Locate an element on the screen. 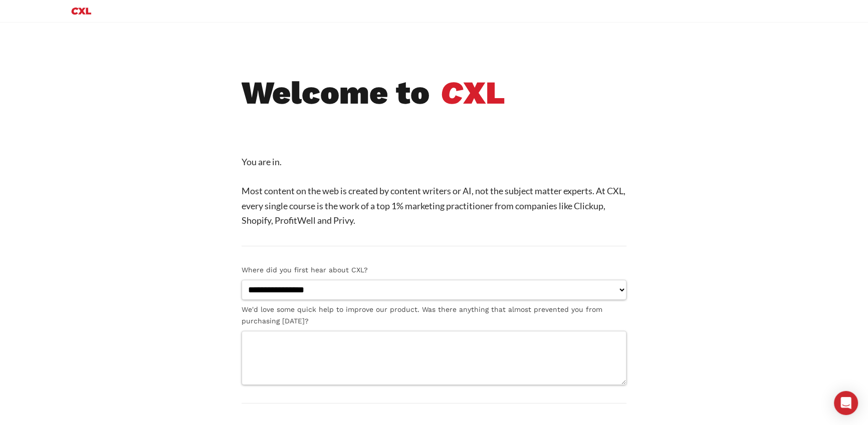 Image resolution: width=868 pixels, height=425 pixels. i: C is located at coordinates (451, 93).